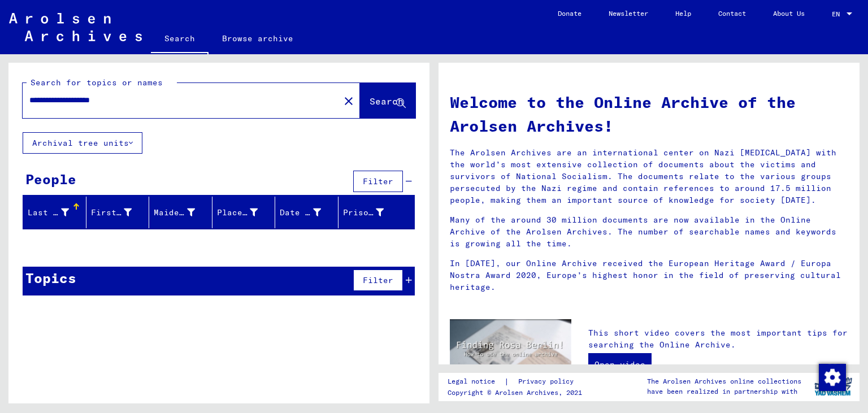 This screenshot has width=868, height=413. I want to click on mat-header-cell: Last Name, so click(54, 213).